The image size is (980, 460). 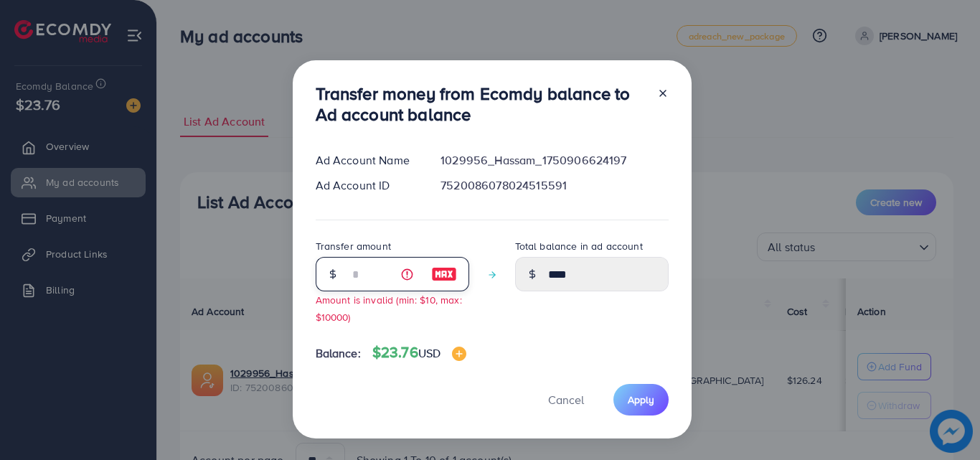 I want to click on div: 7520086078024515591, so click(x=554, y=185).